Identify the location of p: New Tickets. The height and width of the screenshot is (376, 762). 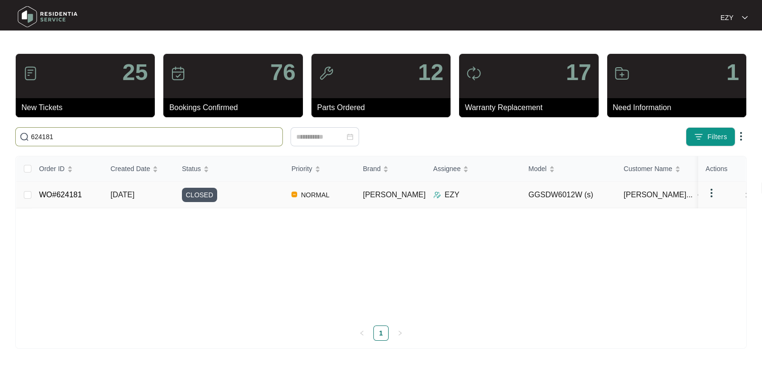
(88, 108).